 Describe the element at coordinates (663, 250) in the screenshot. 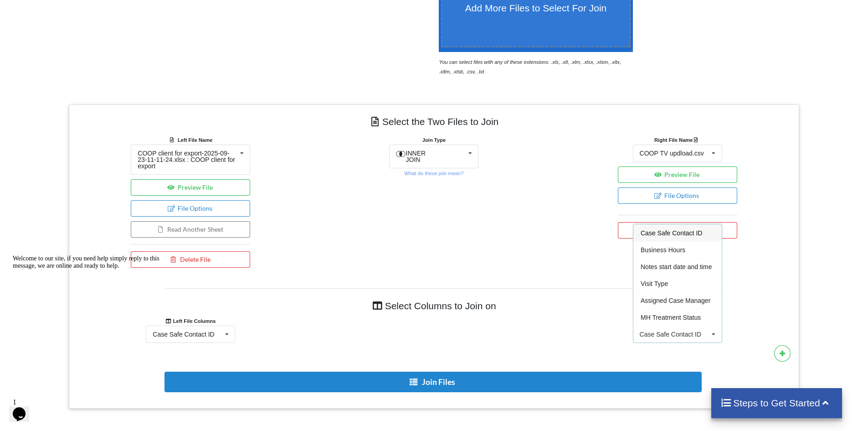

I see `span: Business Hours` at that location.